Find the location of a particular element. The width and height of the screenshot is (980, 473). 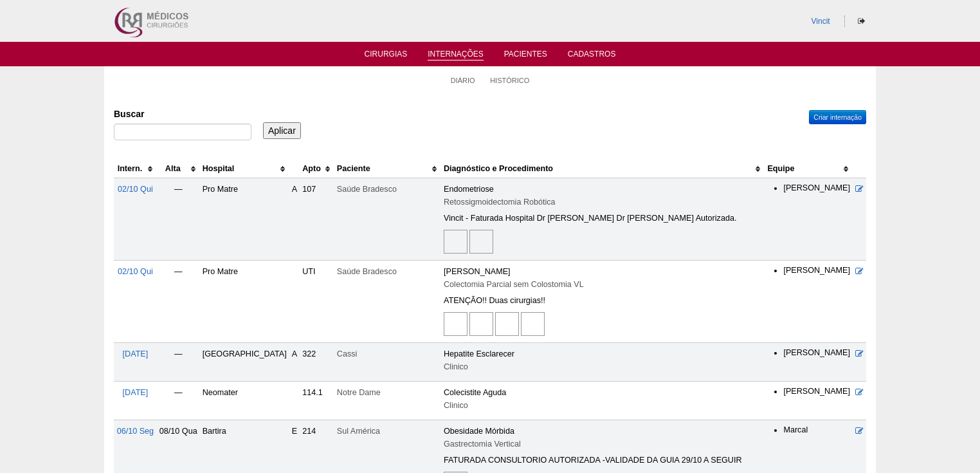

td: UTI is located at coordinates (317, 302).